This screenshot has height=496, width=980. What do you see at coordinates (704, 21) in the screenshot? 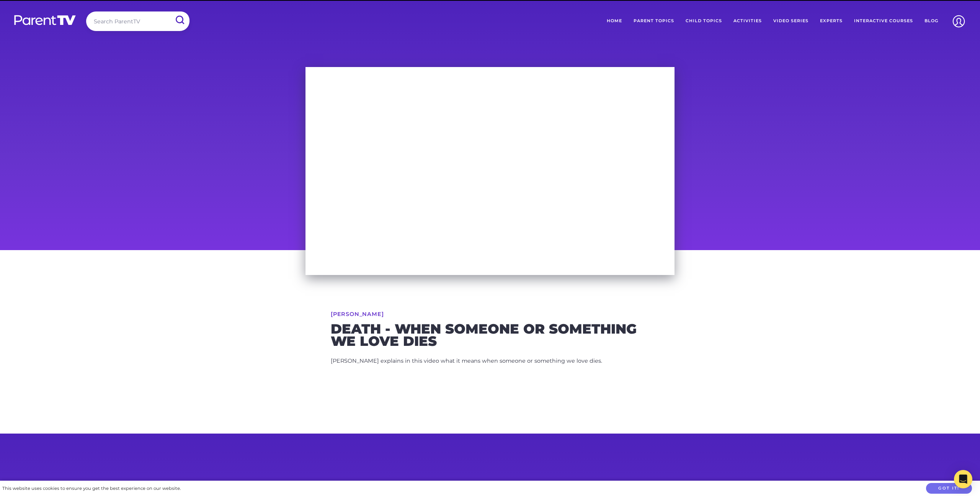
I see `a: Child Topics` at bounding box center [704, 21].